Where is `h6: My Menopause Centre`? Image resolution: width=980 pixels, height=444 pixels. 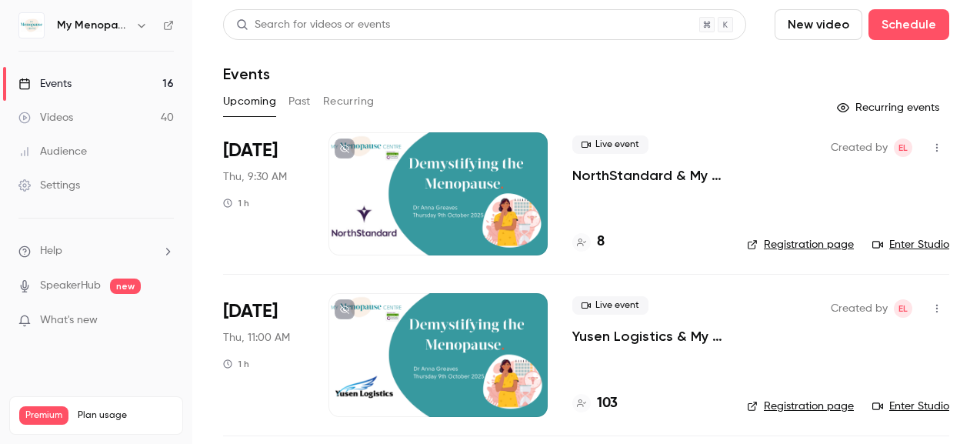 h6: My Menopause Centre is located at coordinates (93, 25).